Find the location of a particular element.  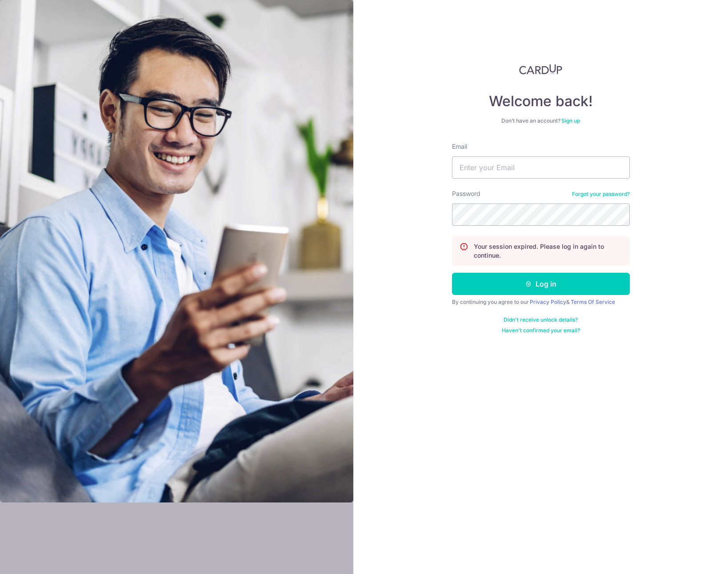

h4: Welcome back! is located at coordinates (541, 101).